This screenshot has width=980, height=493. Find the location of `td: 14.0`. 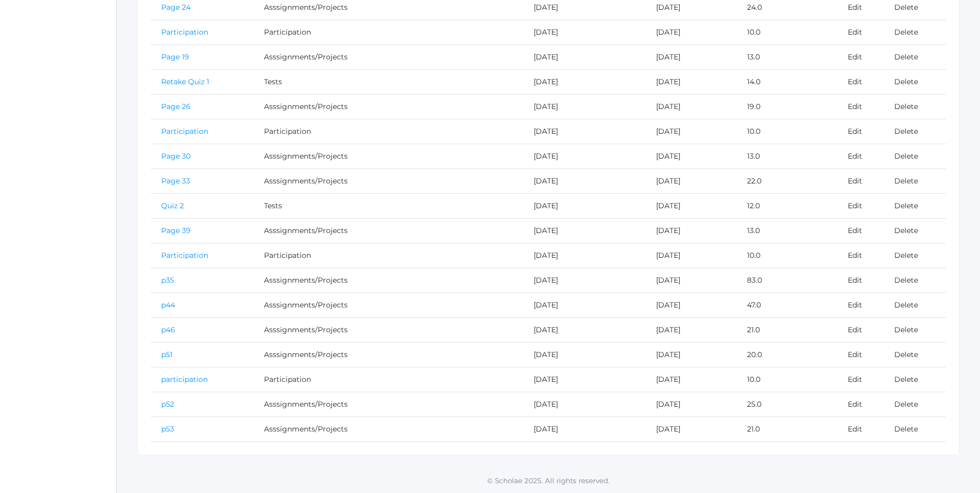

td: 14.0 is located at coordinates (788, 83).